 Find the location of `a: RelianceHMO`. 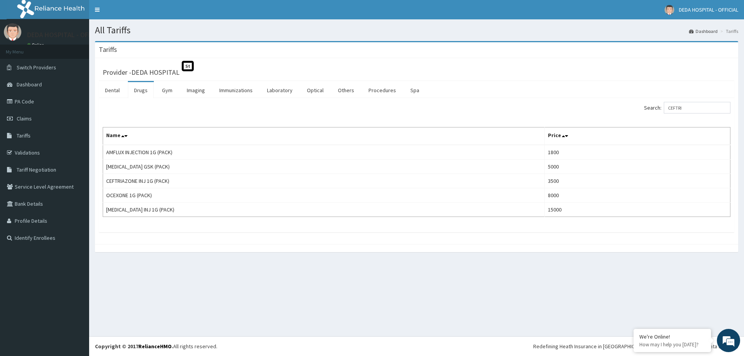

a: RelianceHMO is located at coordinates (155, 346).